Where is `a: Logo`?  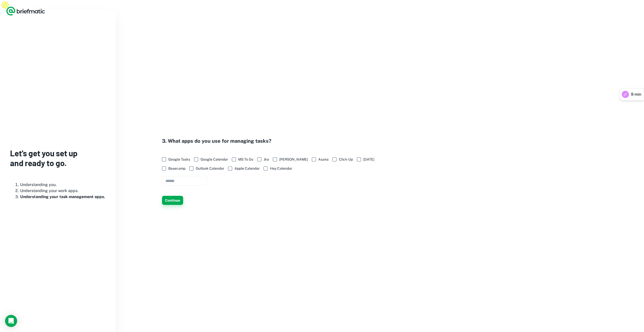 a: Logo is located at coordinates (26, 11).